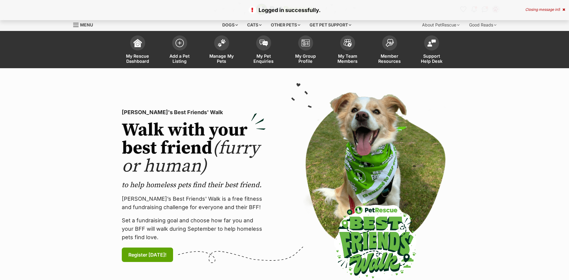 Image resolution: width=569 pixels, height=280 pixels. Describe the element at coordinates (330, 25) in the screenshot. I see `div: Get pet support` at that location.